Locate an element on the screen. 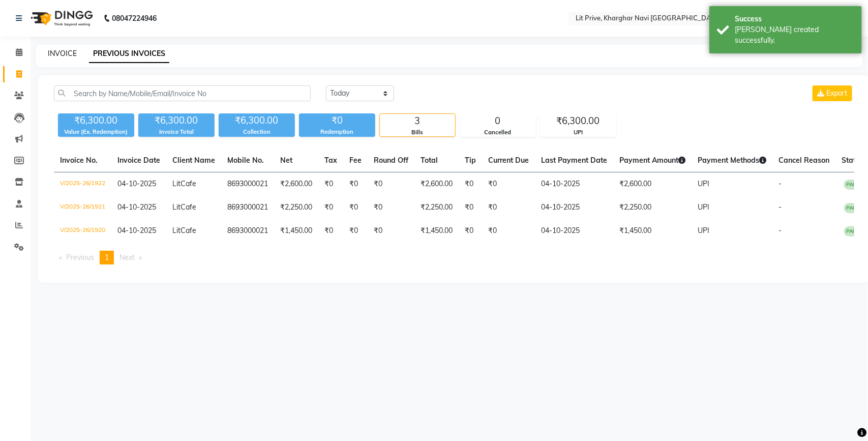  span: Cancel Reason is located at coordinates (804, 160).